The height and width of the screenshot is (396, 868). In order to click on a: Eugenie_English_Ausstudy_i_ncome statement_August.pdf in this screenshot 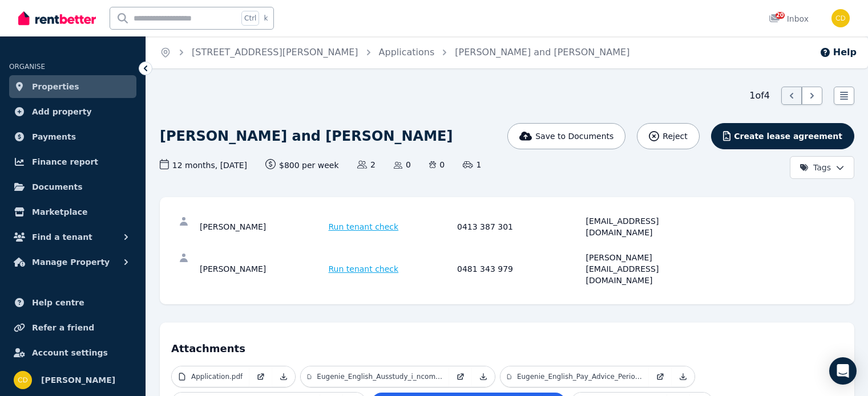, I will do `click(375, 377)`.